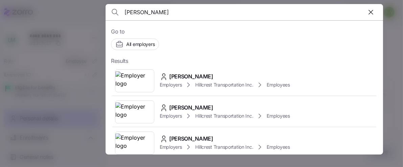  Describe the element at coordinates (135, 44) in the screenshot. I see `button: All employers` at that location.